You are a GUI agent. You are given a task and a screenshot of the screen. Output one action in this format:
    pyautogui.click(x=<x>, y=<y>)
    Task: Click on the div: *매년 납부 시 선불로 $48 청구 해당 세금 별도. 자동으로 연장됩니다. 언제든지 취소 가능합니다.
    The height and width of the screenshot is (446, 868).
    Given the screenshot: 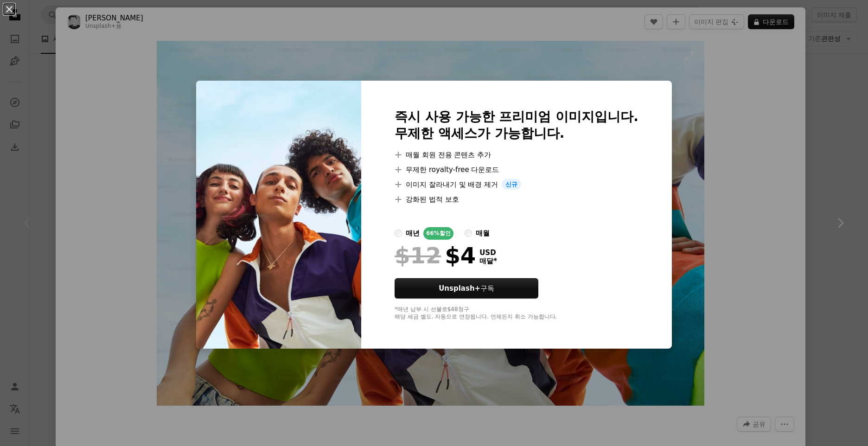 What is the action you would take?
    pyautogui.click(x=517, y=313)
    